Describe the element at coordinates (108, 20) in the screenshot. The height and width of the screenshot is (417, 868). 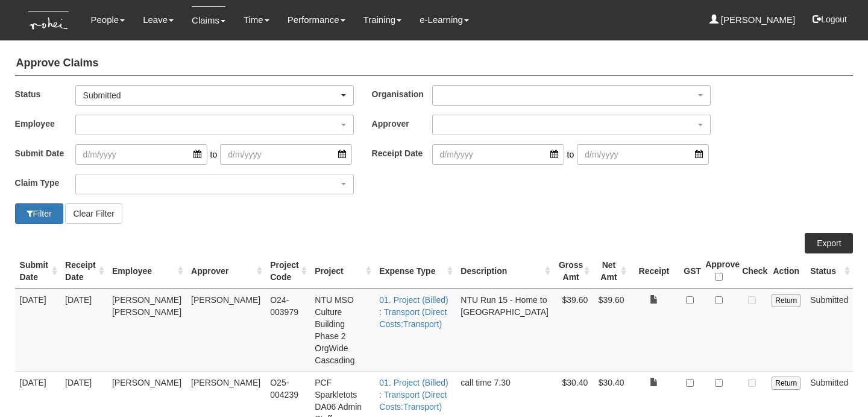
I see `a: People` at that location.